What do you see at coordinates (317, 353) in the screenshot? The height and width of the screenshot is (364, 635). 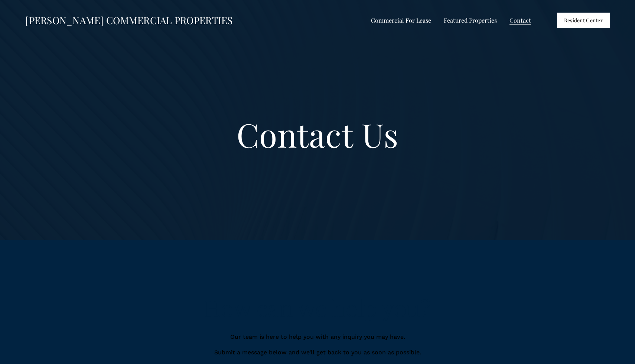 I see `p: Submit a message below and we’ll get back to you as soon as possible.` at bounding box center [317, 353].